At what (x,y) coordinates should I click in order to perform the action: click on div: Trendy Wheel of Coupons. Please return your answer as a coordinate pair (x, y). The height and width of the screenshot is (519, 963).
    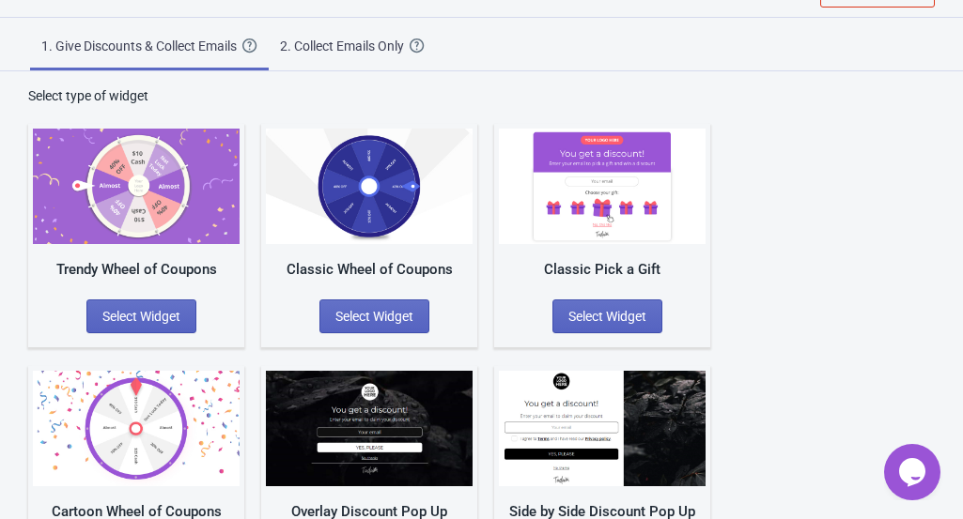
    Looking at the image, I should click on (136, 270).